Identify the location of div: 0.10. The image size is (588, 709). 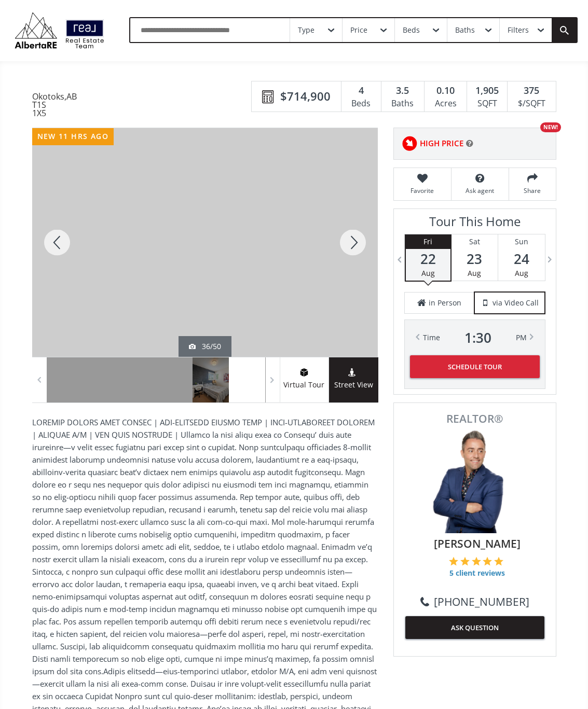
(445, 91).